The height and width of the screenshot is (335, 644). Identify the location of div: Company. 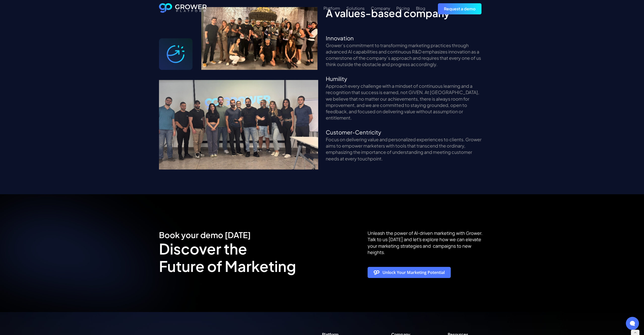
(381, 8).